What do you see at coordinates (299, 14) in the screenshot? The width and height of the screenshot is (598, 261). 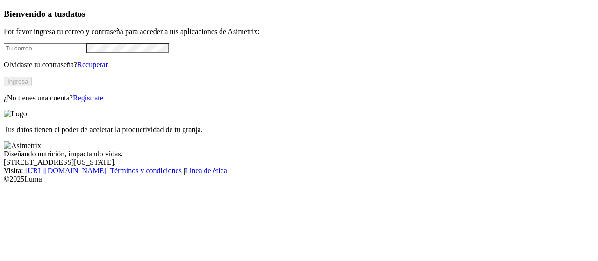 I see `h3: Bienvenido a tus` at bounding box center [299, 14].